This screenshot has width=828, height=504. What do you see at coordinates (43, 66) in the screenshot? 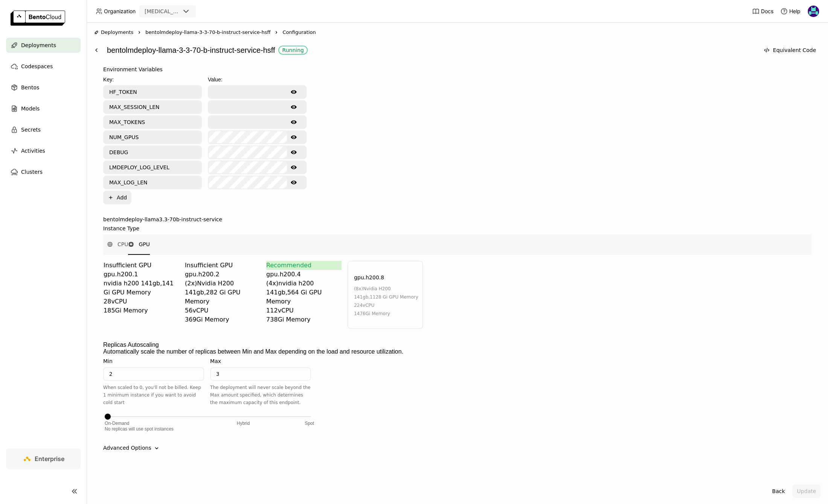
I see `a: Codespaces` at bounding box center [43, 66].